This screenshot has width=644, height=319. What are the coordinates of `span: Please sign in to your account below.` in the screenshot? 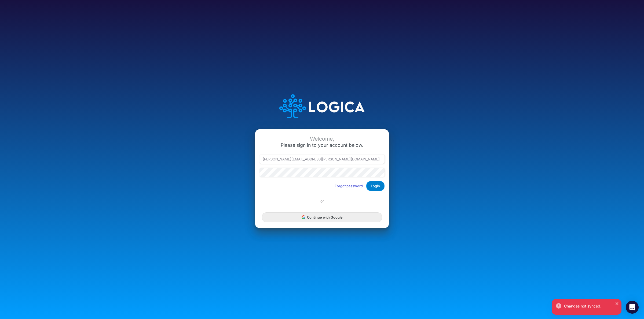 It's located at (322, 145).